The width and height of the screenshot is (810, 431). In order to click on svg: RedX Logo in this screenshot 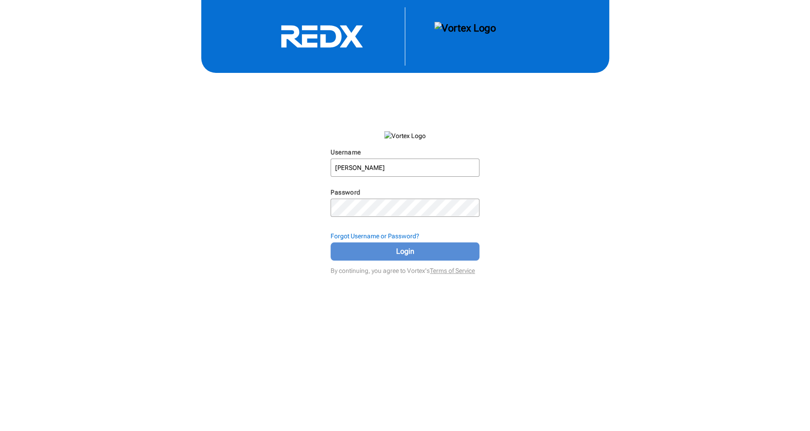, I will do `click(322, 36)`.